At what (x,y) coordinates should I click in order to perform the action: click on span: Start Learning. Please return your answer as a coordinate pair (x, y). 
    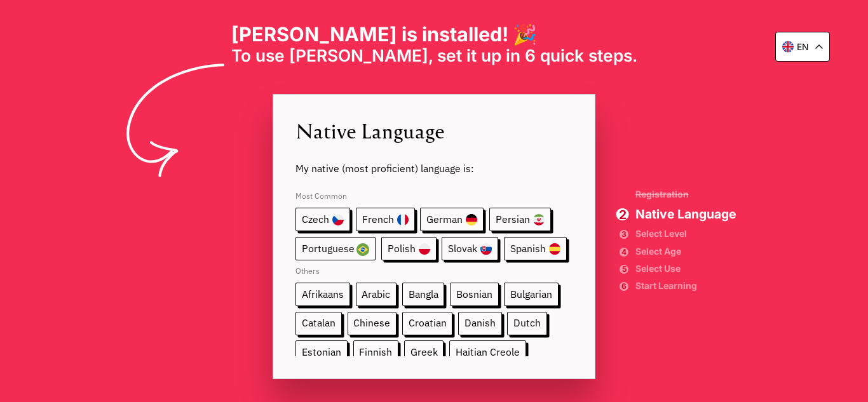
    Looking at the image, I should click on (685, 286).